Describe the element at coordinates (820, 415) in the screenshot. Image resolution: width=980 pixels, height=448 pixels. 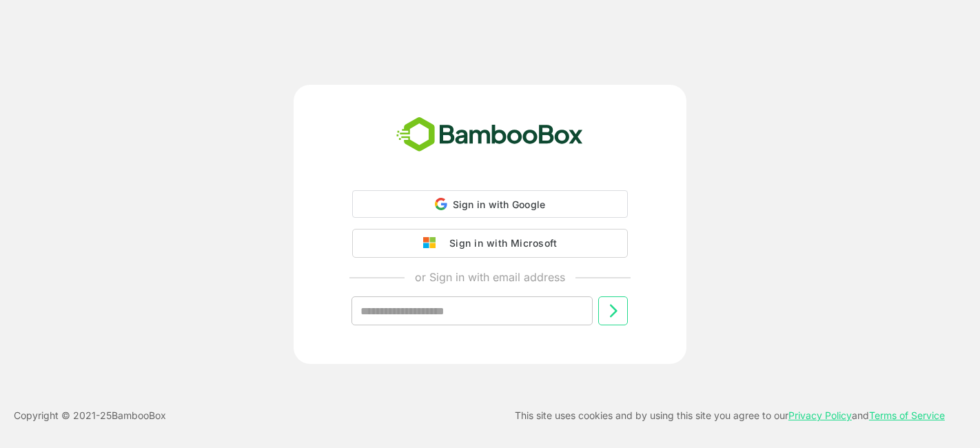
I see `a: Privacy Policy` at that location.